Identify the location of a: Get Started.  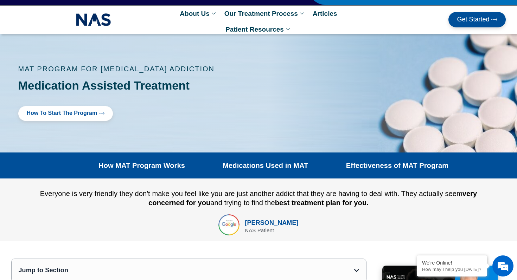
(477, 20).